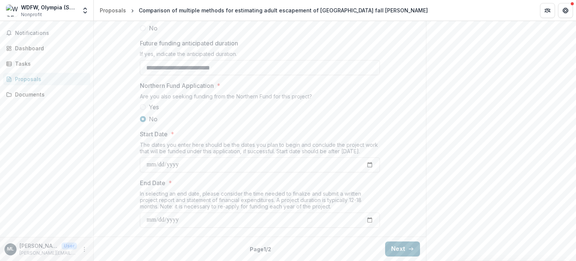 The height and width of the screenshot is (261, 576). What do you see at coordinates (260, 201) in the screenshot?
I see `div: In selecting an end date, please consider the time needed to finalize and submit a written projec...` at bounding box center [260, 201].